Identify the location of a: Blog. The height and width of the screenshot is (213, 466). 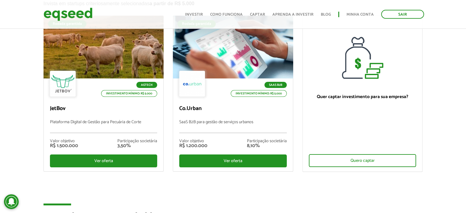
(325, 14).